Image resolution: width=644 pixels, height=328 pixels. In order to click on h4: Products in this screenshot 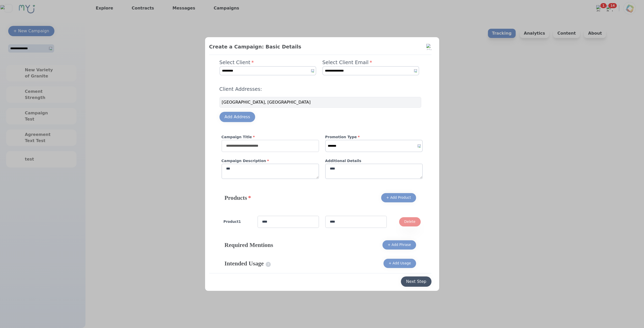, I will do `click(237, 198)`.